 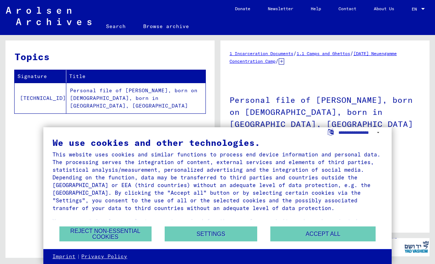 What do you see at coordinates (261, 53) in the screenshot?
I see `a: 1 Incarceration Documents` at bounding box center [261, 53].